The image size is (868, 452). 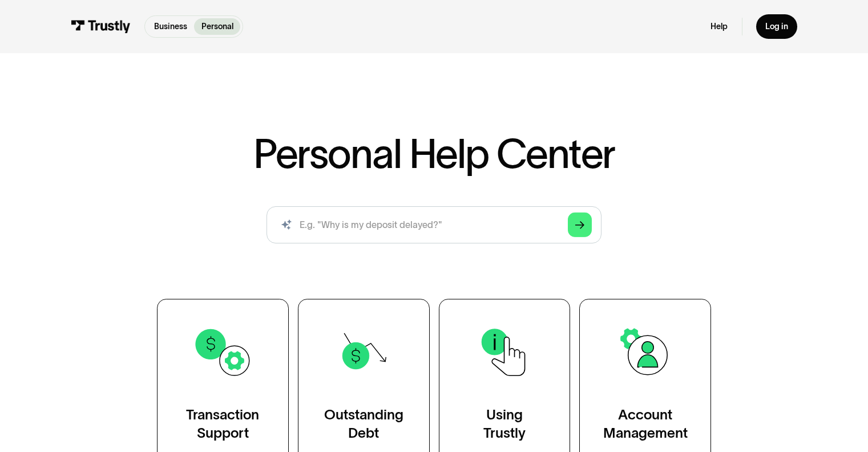 I want to click on a: Business, so click(x=171, y=26).